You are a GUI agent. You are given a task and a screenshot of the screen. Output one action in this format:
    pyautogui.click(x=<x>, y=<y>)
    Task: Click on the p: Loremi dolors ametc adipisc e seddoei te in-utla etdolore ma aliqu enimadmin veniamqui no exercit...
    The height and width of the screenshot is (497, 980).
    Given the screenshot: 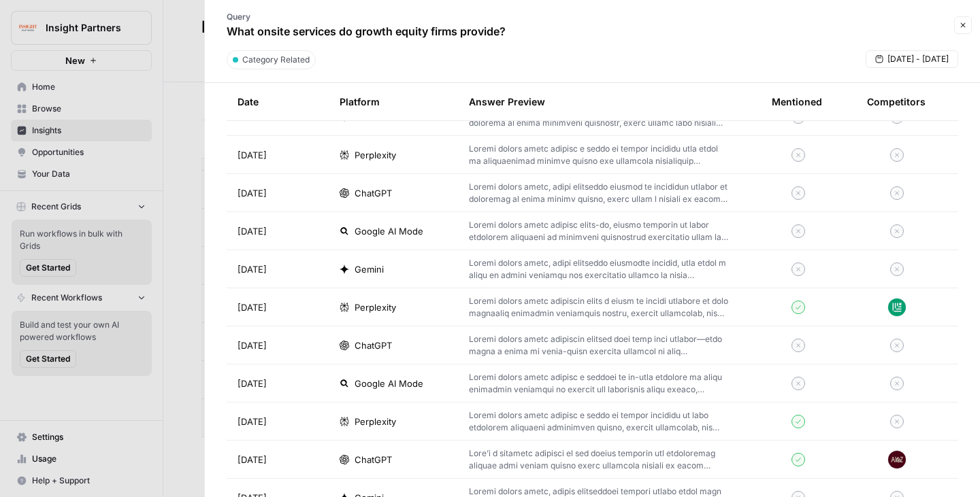 What is the action you would take?
    pyautogui.click(x=598, y=383)
    